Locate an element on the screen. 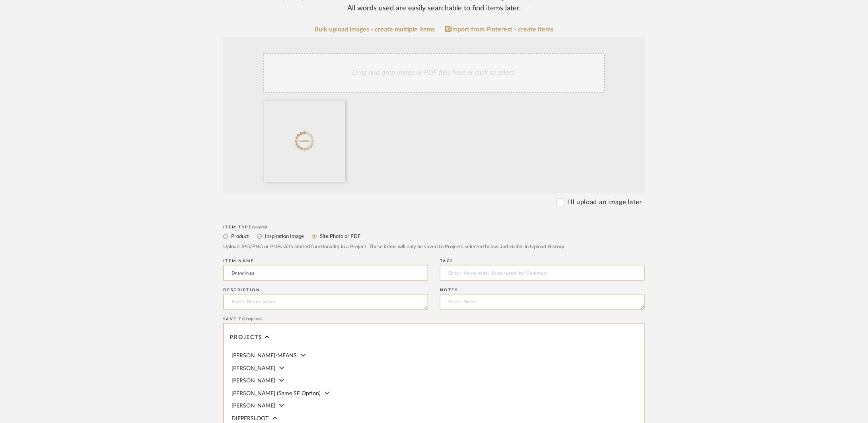 The width and height of the screenshot is (868, 423). div: Description is located at coordinates (325, 290).